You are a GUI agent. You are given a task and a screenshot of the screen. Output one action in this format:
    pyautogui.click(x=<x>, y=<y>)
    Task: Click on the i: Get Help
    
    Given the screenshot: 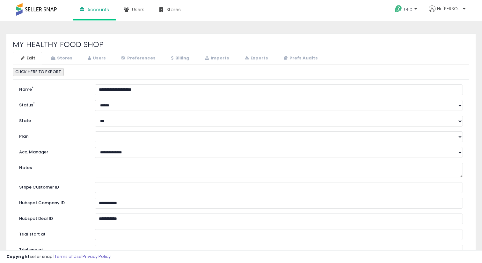 What is the action you would take?
    pyautogui.click(x=398, y=9)
    